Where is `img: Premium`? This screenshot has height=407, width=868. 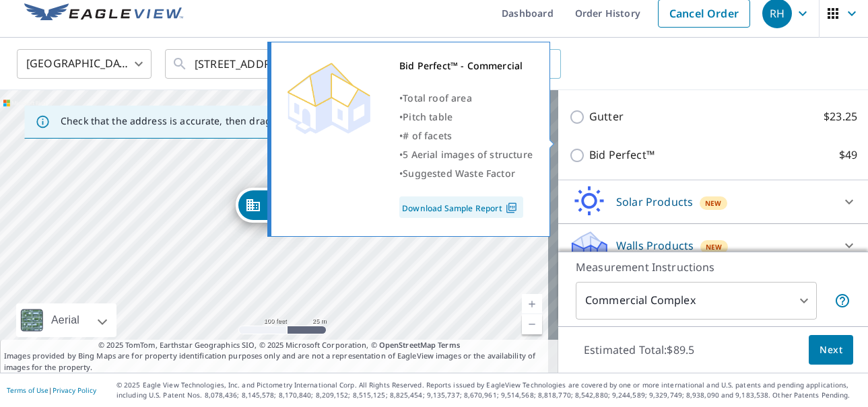
img: Premium is located at coordinates (329, 97).